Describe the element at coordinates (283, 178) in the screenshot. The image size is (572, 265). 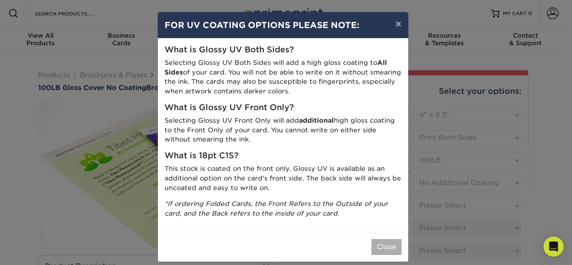
I see `p: This stock is coated on the front only. Glossy UV is available as an additional option on the car...` at that location.